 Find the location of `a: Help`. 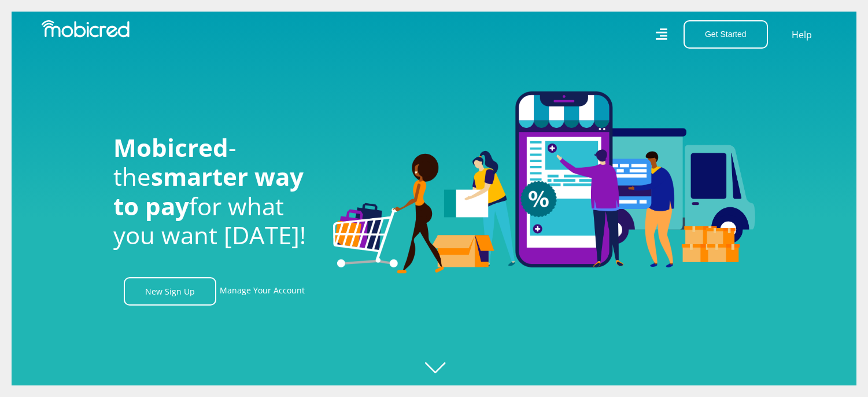

a: Help is located at coordinates (802, 35).